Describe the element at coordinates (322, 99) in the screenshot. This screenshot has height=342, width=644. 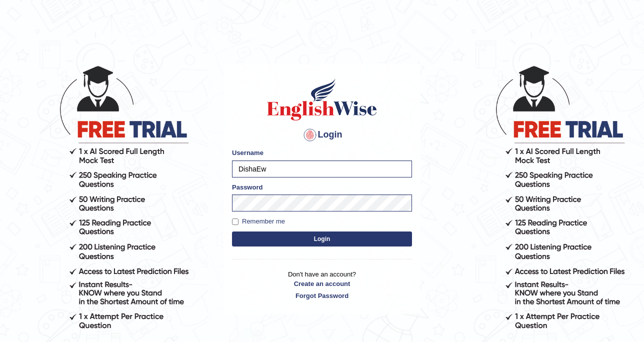
I see `img: Logo of English Wise sign in for intelligent practice with AI` at that location.